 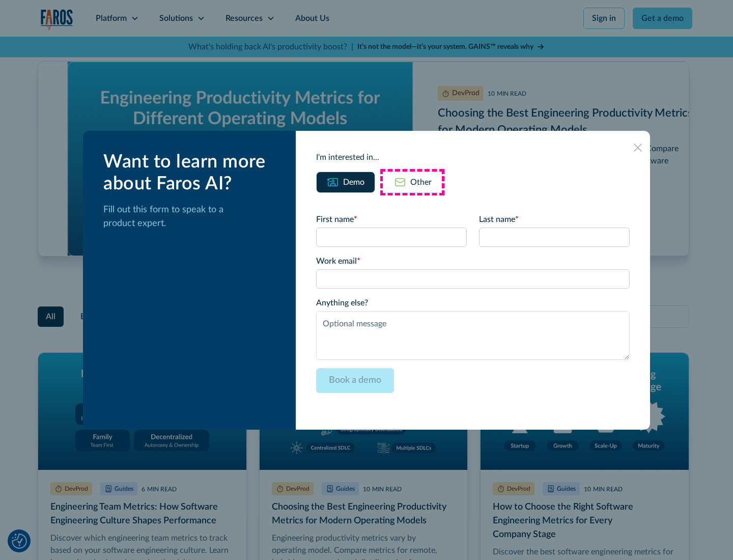 What do you see at coordinates (473, 261) in the screenshot?
I see `label: Work email` at bounding box center [473, 261].